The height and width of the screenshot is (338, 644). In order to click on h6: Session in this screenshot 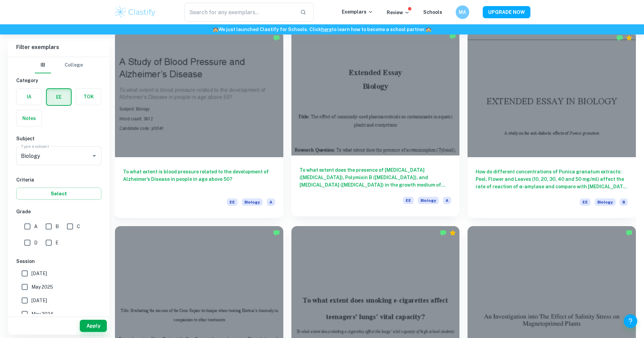, I will do `click(59, 261)`.